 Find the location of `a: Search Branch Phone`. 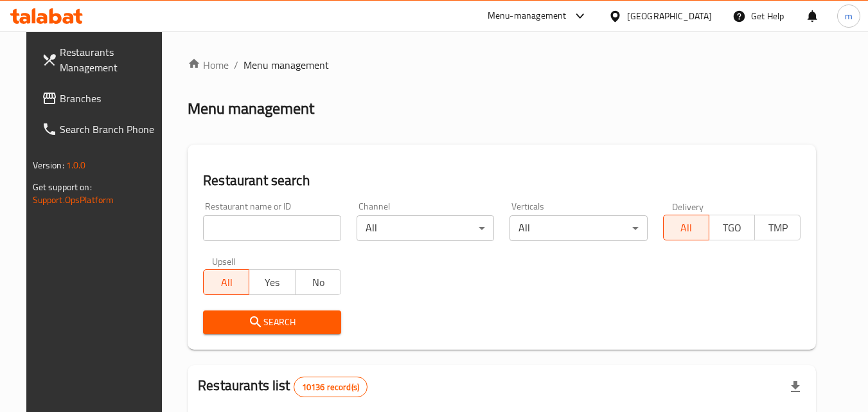

a: Search Branch Phone is located at coordinates (102, 129).